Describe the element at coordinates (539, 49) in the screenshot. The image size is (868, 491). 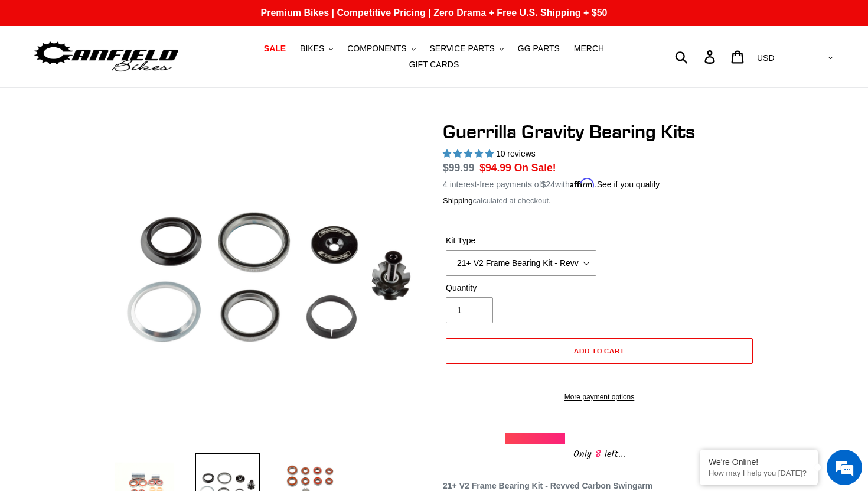
I see `span: GG PARTS` at that location.